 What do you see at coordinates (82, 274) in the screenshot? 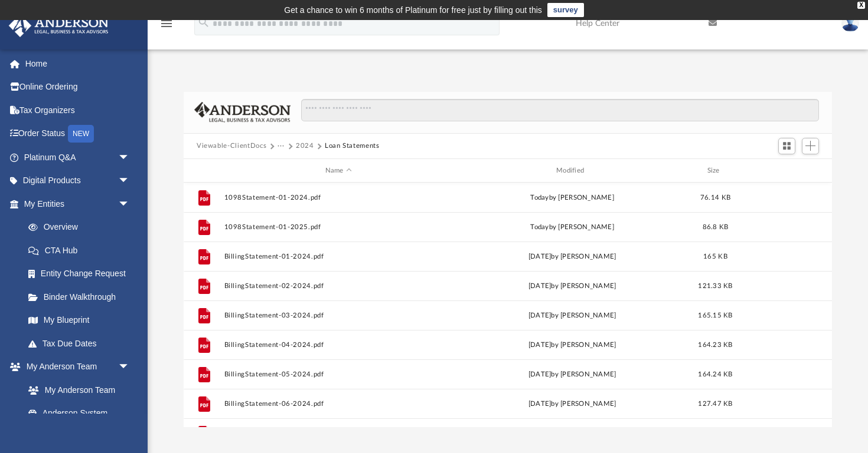
I see `a: Entity Change Request` at bounding box center [82, 274].